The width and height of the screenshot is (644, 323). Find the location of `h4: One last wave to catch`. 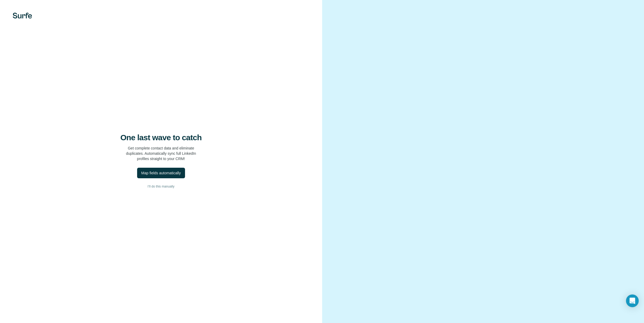

h4: One last wave to catch is located at coordinates (161, 138).